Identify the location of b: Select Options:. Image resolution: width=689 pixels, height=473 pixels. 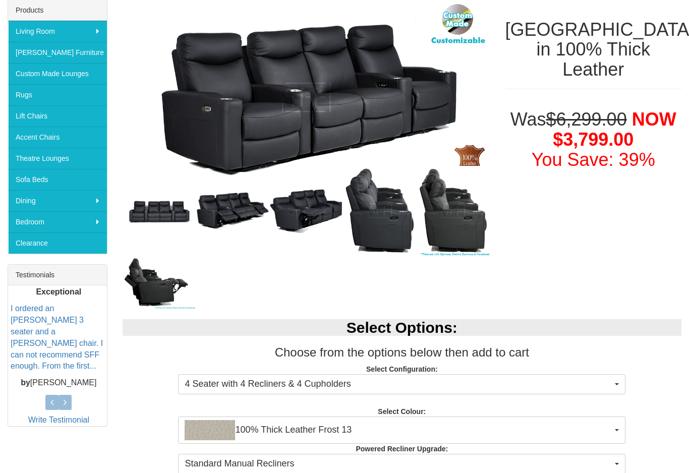
(402, 327).